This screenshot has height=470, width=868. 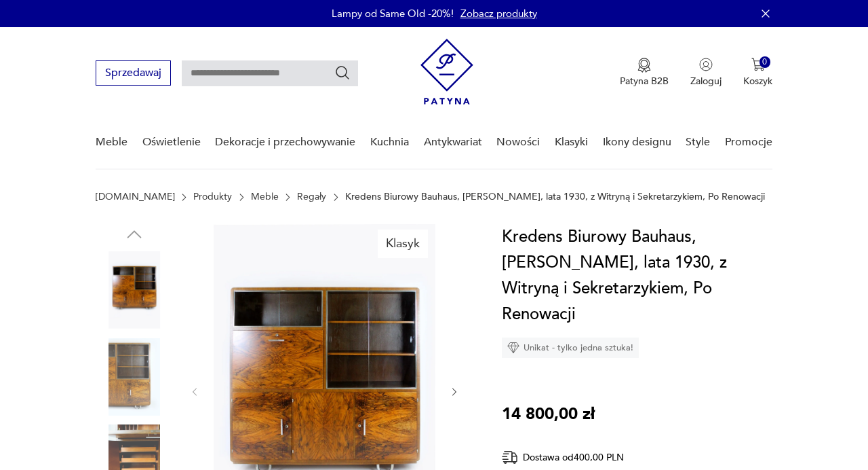 What do you see at coordinates (644, 73) in the screenshot?
I see `a: Ikona medaluPatyna B2B` at bounding box center [644, 73].